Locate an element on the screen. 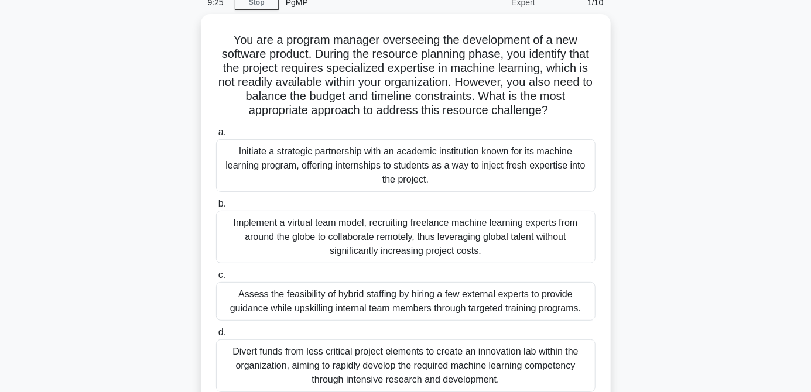 The height and width of the screenshot is (392, 811). span: a. is located at coordinates (222, 132).